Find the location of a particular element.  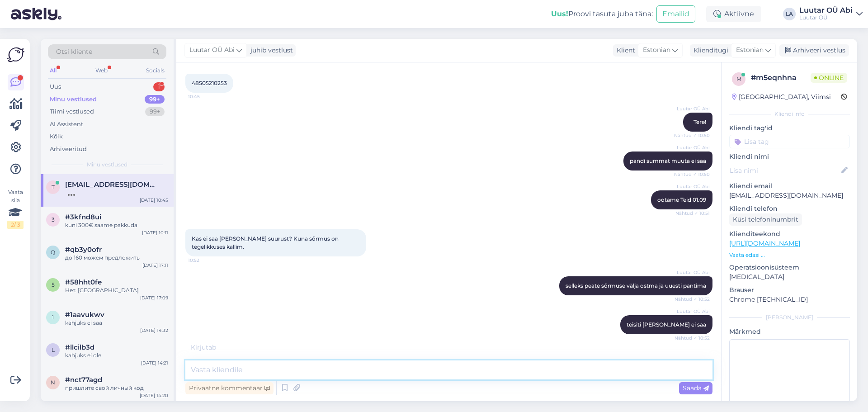

p: Kliendi telefon is located at coordinates (790, 208).